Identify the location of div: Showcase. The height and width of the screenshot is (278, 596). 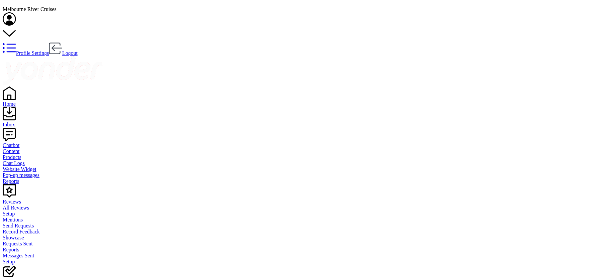
(298, 238).